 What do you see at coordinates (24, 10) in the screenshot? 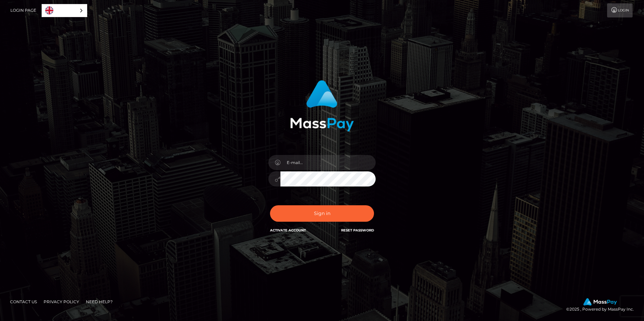
I see `a: Login Page` at bounding box center [24, 10].